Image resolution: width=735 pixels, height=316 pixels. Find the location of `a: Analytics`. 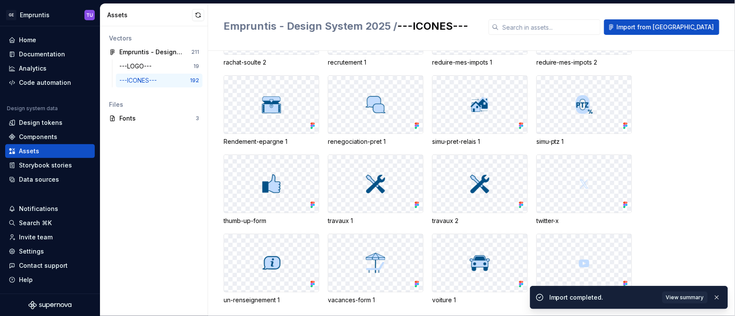

a: Analytics is located at coordinates (50, 69).